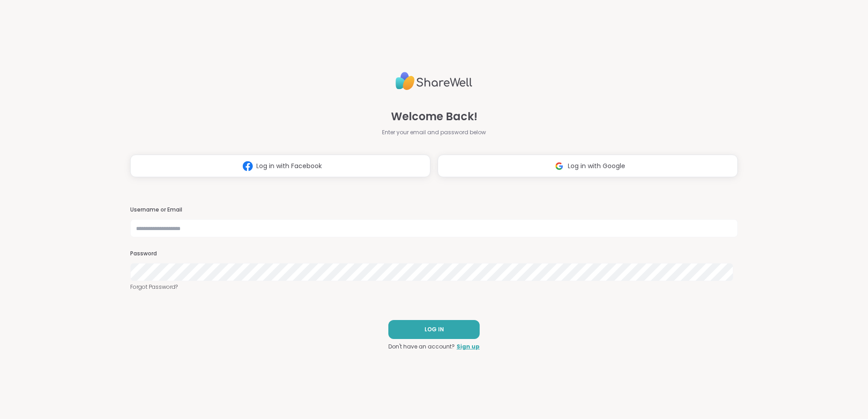  What do you see at coordinates (468, 347) in the screenshot?
I see `a: Sign up` at bounding box center [468, 347].